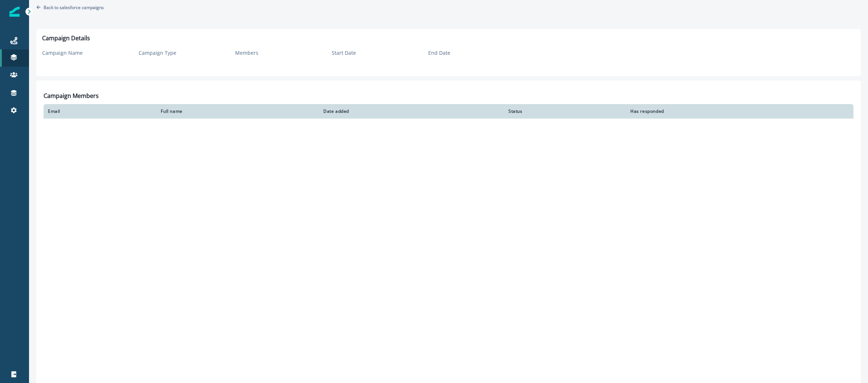 The width and height of the screenshot is (868, 383). Describe the element at coordinates (247, 52) in the screenshot. I see `p: Members` at that location.